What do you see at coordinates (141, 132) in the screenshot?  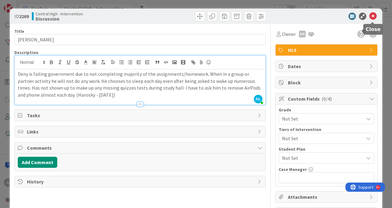 I see `span: Links` at bounding box center [141, 132].